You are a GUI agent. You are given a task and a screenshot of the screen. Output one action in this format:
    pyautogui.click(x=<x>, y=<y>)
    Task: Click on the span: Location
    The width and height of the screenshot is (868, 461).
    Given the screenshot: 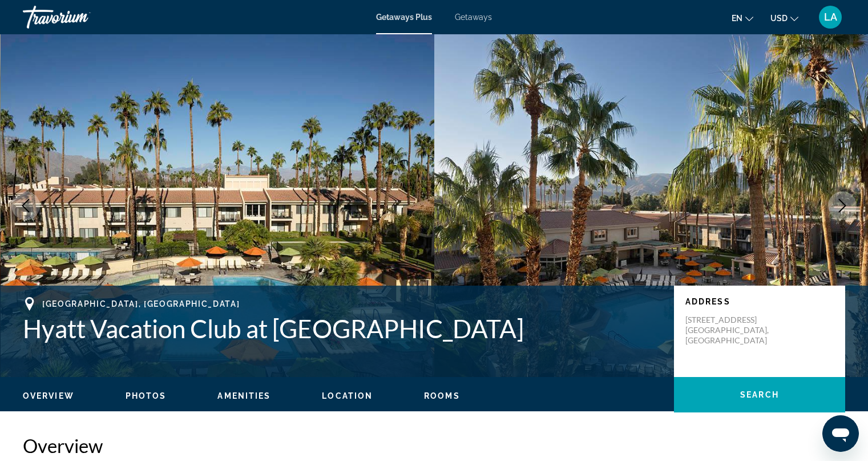 What is the action you would take?
    pyautogui.click(x=348, y=396)
    